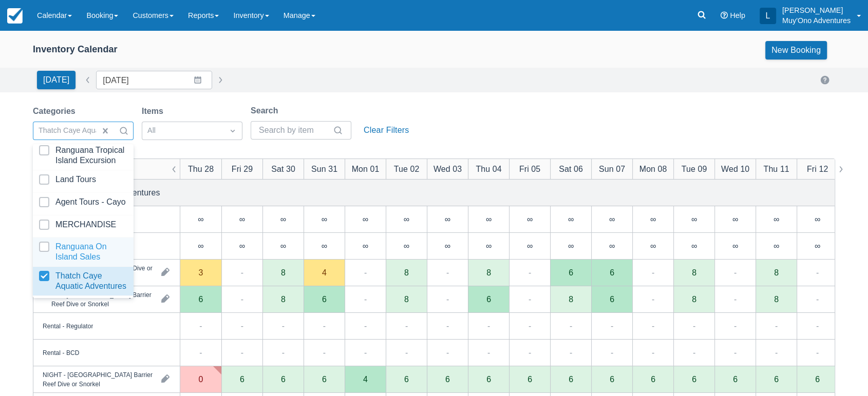  What do you see at coordinates (768, 16) in the screenshot?
I see `div: L` at bounding box center [768, 16].